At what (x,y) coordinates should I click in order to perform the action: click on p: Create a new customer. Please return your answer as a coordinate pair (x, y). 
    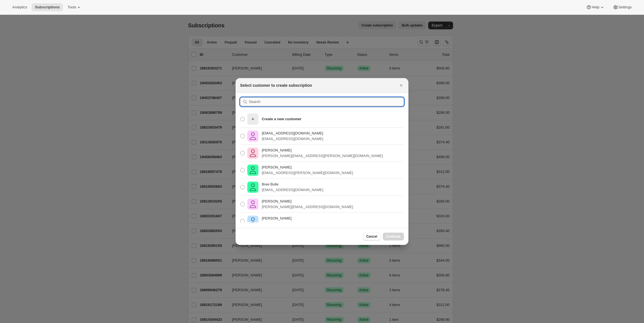
    Looking at the image, I should click on (282, 119).